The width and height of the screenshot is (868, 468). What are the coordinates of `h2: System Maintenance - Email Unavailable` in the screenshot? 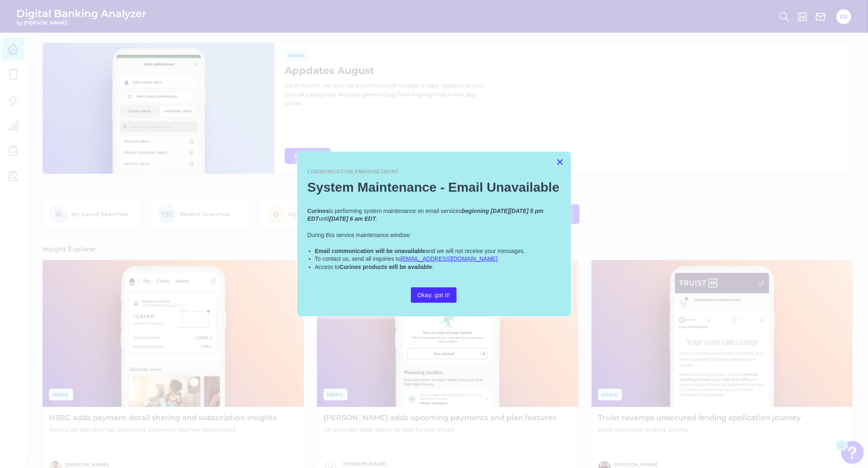 It's located at (434, 187).